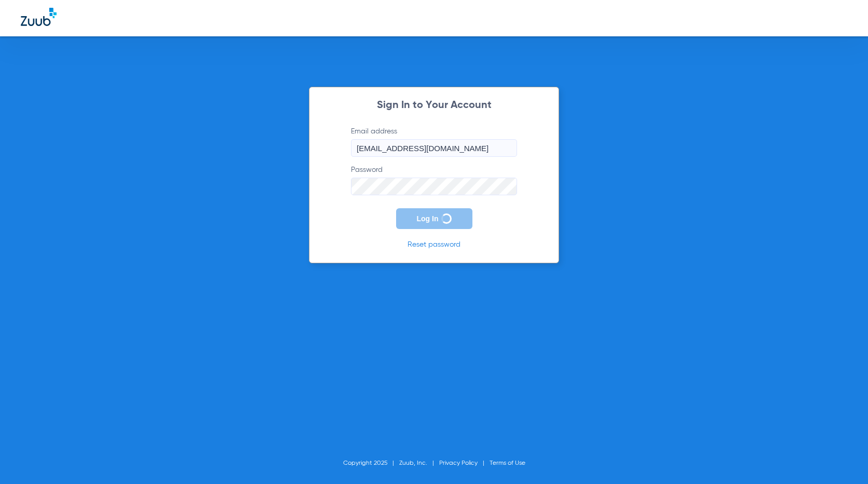 The height and width of the screenshot is (484, 868). I want to click on a: Terms of Use, so click(507, 463).